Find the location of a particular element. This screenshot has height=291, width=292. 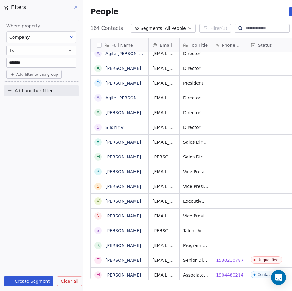

span: Associate Director is located at coordinates (196, 275).